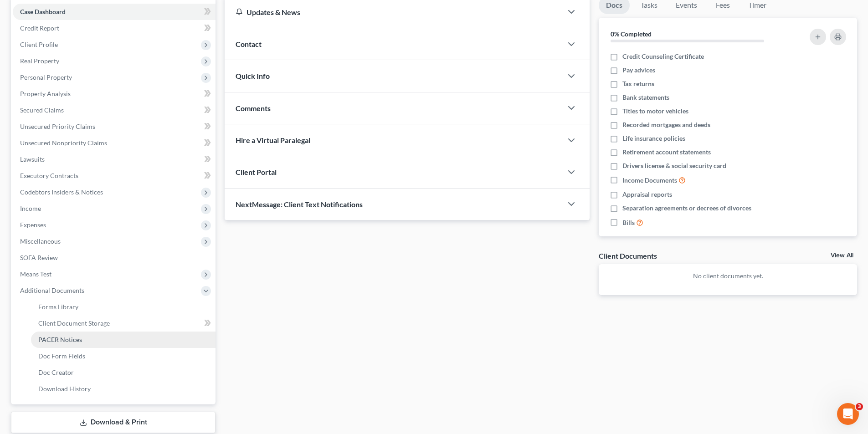  I want to click on span: Income, so click(31, 208).